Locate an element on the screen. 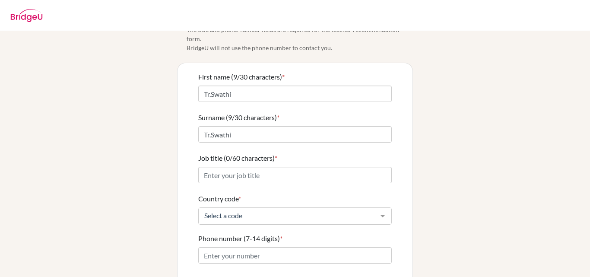  span: Select a code is located at coordinates (288, 216).